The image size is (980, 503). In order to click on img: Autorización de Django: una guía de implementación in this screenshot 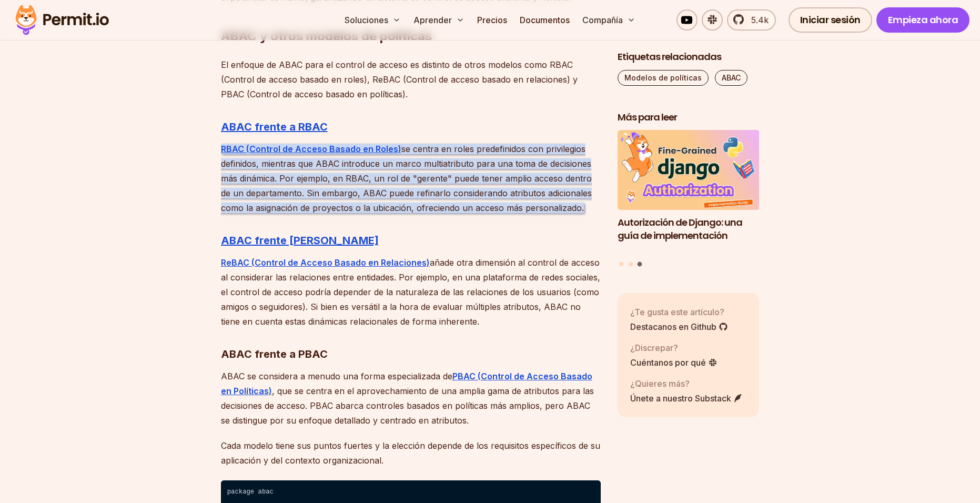, I will do `click(689, 171)`.